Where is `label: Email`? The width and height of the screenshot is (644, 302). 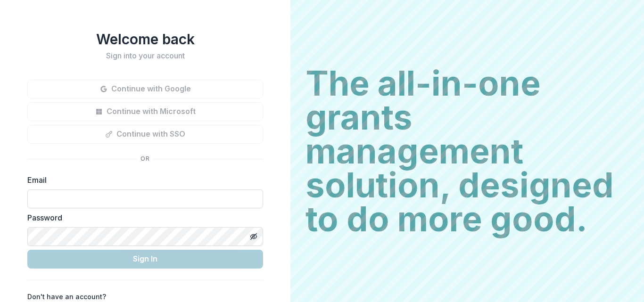
label: Email is located at coordinates (142, 180).